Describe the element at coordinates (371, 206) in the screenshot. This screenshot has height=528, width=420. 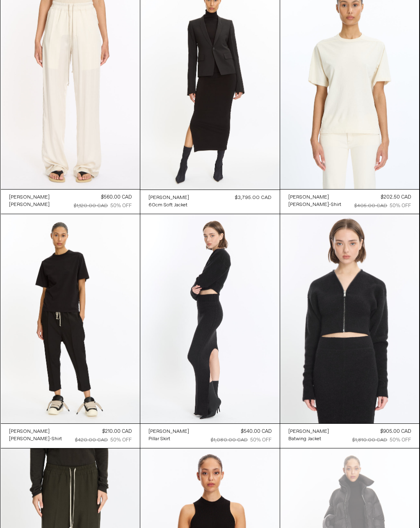
I see `div: $405.00 CAD` at that location.